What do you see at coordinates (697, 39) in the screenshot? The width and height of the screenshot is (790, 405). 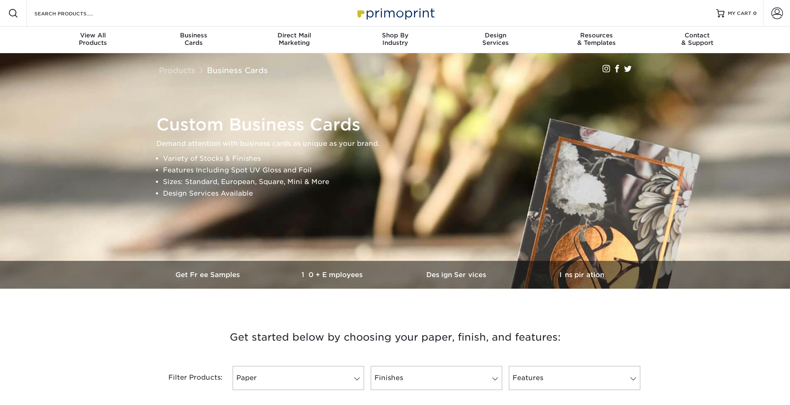 I see `div: & Support` at bounding box center [697, 39].